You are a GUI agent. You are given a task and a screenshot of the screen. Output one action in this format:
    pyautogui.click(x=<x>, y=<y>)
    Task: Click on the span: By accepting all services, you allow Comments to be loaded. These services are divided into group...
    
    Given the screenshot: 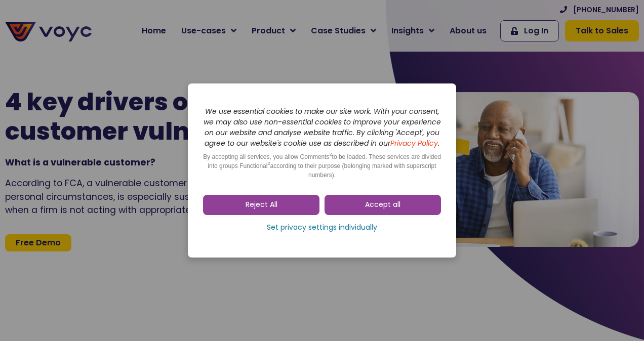 What is the action you would take?
    pyautogui.click(x=322, y=166)
    